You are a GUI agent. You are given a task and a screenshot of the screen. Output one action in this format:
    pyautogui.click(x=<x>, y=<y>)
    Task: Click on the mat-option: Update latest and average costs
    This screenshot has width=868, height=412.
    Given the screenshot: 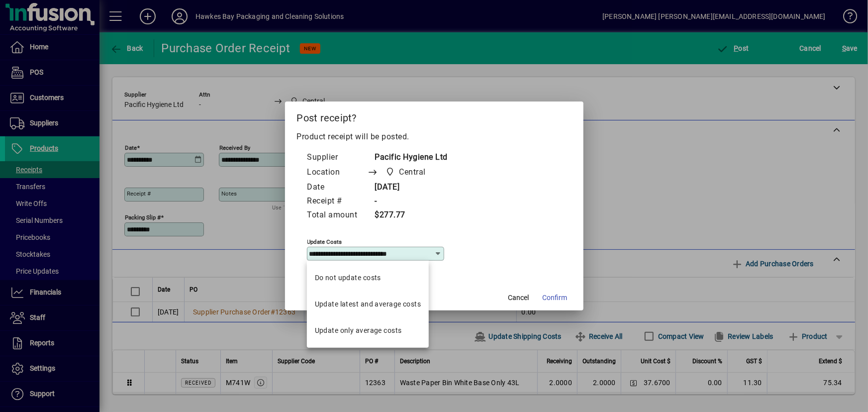 What is the action you would take?
    pyautogui.click(x=368, y=304)
    